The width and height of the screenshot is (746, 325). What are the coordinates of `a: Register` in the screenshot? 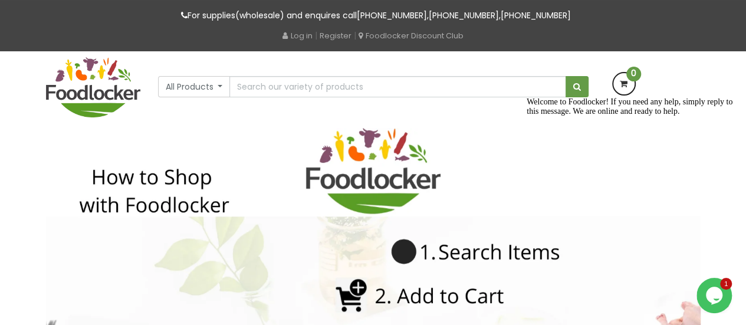 It's located at (335, 35).